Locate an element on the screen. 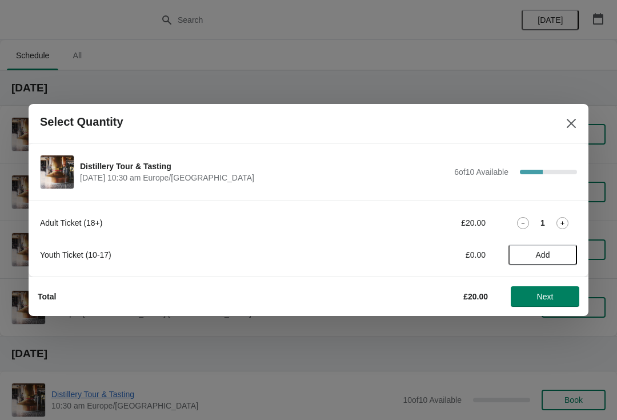  span: 6 of 10 Available is located at coordinates (481, 172).